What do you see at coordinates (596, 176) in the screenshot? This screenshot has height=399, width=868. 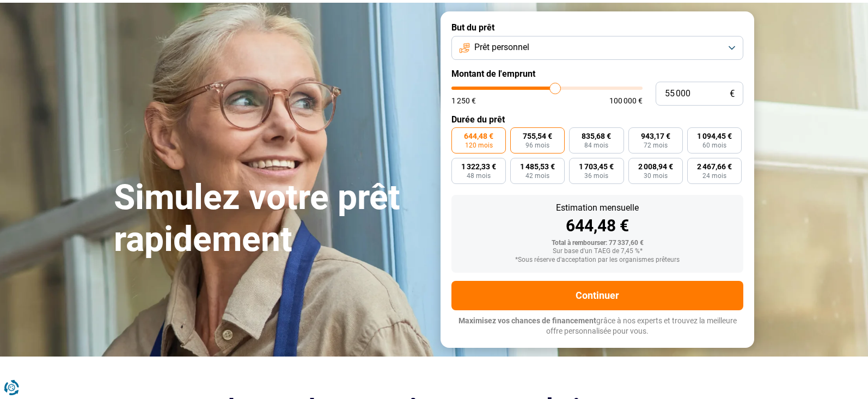 I see `span: 36 mois` at bounding box center [596, 176].